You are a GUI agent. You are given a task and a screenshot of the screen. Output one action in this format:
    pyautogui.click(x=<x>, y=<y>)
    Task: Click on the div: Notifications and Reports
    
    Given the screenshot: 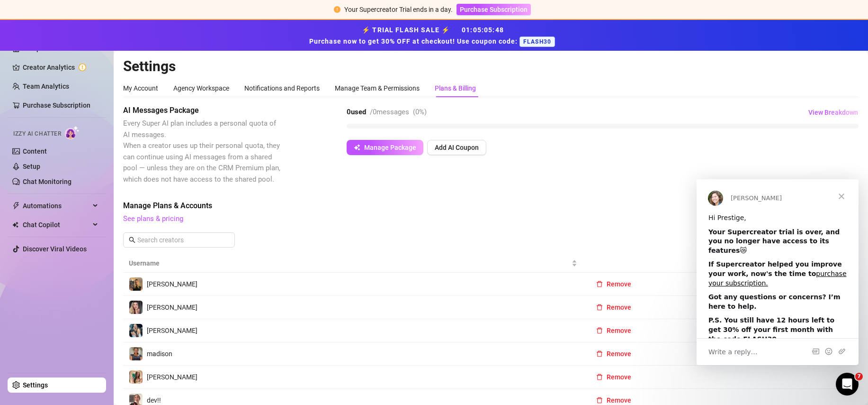 What is the action you would take?
    pyautogui.click(x=282, y=88)
    